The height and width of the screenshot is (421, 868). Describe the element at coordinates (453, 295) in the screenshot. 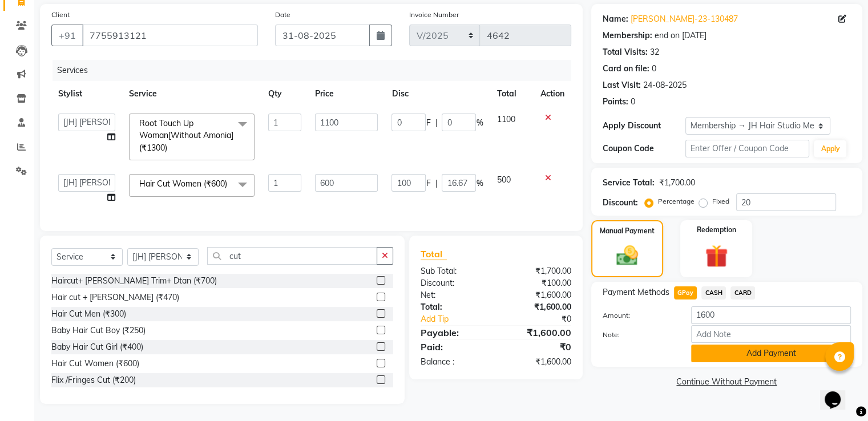

I see `div: Net:` at that location.